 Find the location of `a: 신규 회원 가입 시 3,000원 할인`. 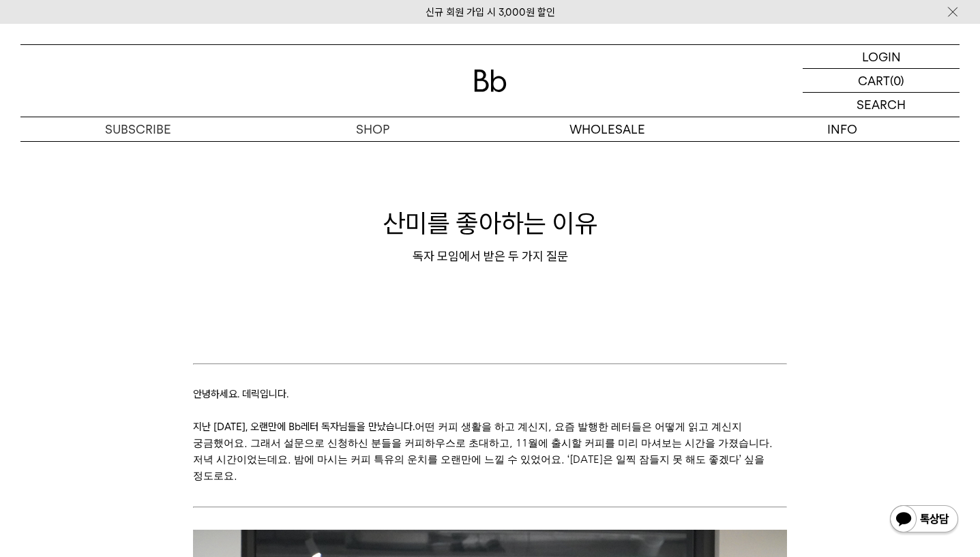

a: 신규 회원 가입 시 3,000원 할인 is located at coordinates (490, 12).